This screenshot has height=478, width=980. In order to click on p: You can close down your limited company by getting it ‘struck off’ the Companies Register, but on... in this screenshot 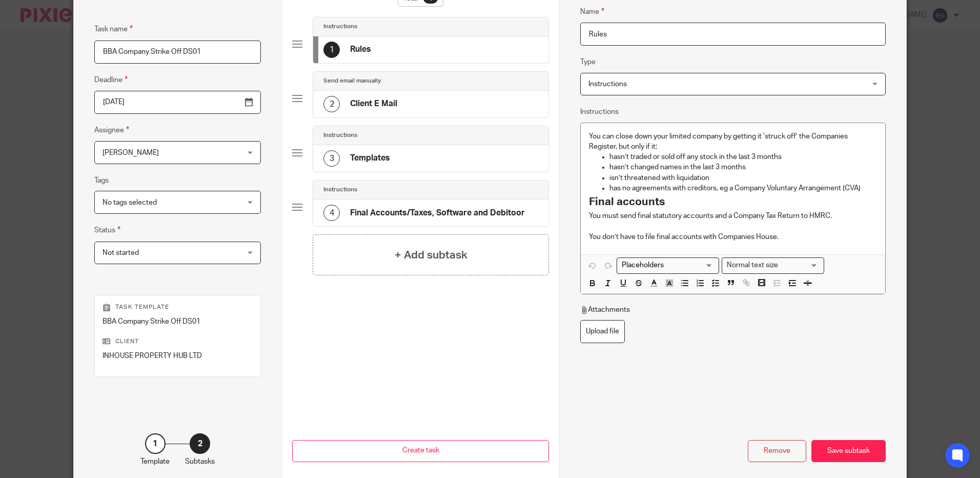, I will do `click(733, 141)`.